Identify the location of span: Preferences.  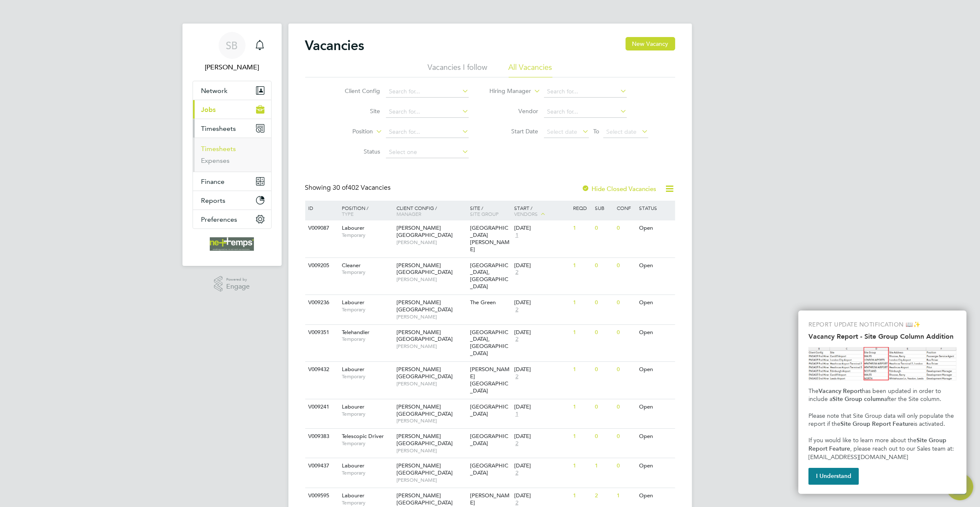
(220, 219).